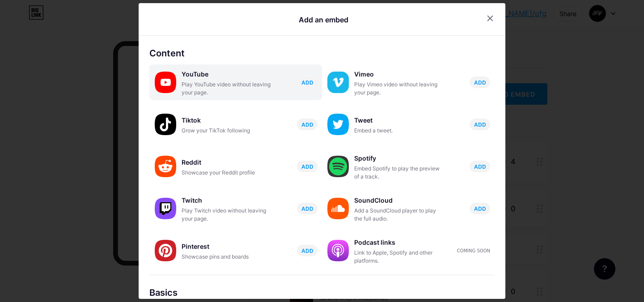  What do you see at coordinates (399, 121) in the screenshot?
I see `div: Tweet` at bounding box center [399, 121].